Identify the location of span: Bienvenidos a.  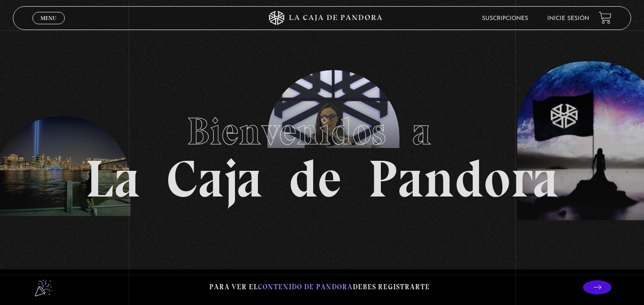
(322, 132).